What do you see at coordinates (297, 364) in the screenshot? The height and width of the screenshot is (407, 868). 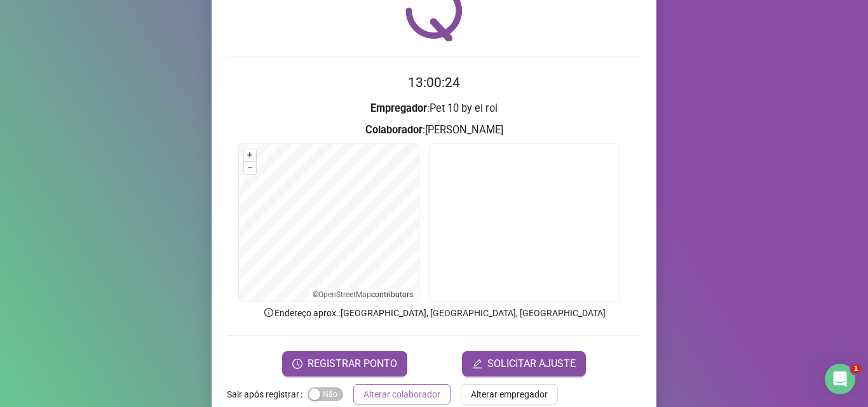 I see `span: clock-circle` at bounding box center [297, 364].